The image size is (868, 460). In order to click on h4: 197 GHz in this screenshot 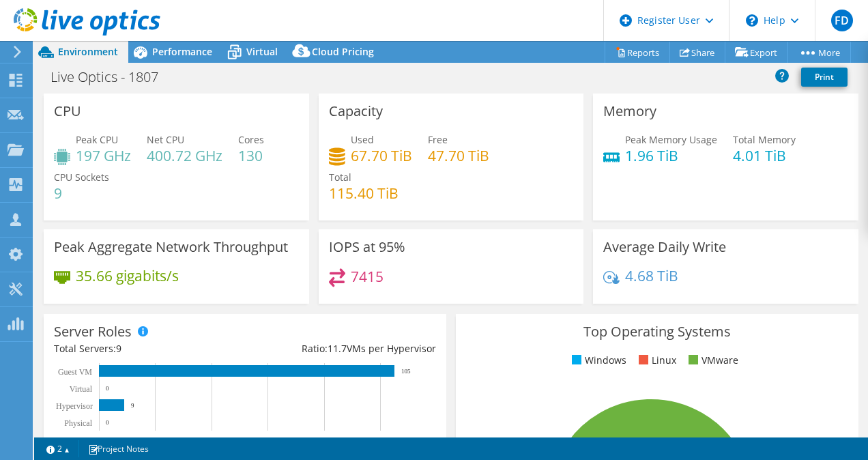, I will do `click(103, 156)`.